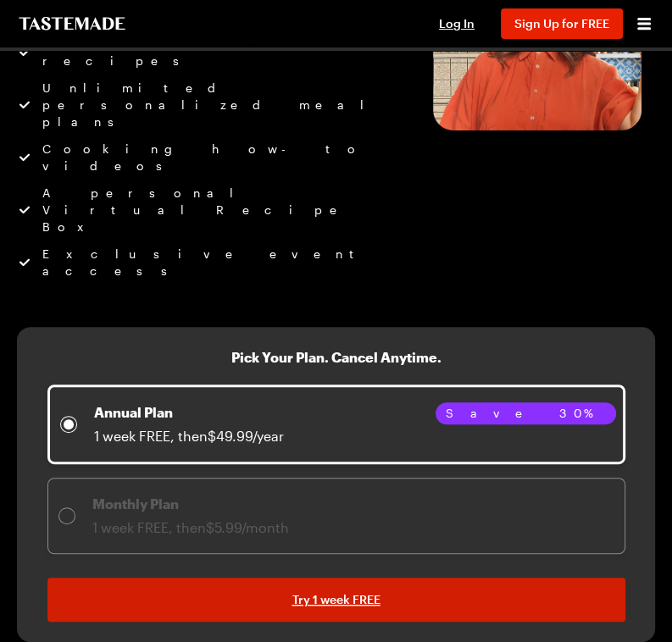 The image size is (672, 642). What do you see at coordinates (219, 210) in the screenshot?
I see `span: A personal Virtual Recipe Box` at bounding box center [219, 210].